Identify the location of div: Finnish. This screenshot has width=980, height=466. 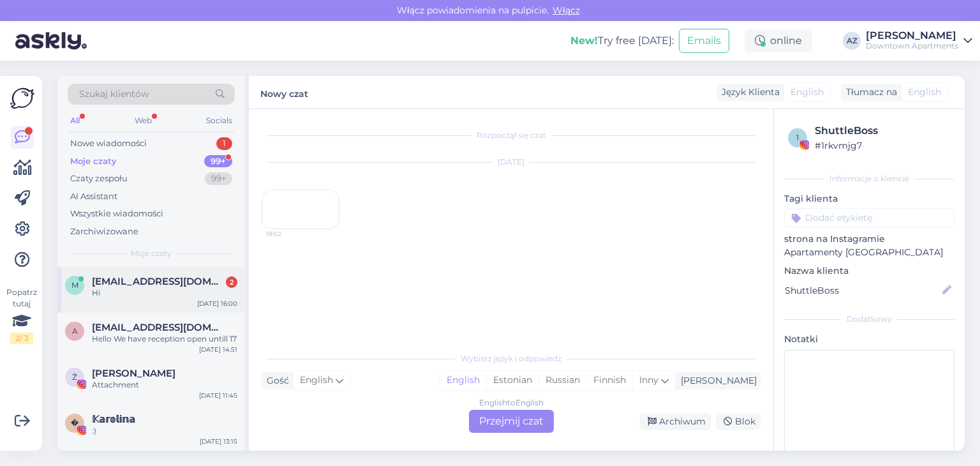
(609, 381).